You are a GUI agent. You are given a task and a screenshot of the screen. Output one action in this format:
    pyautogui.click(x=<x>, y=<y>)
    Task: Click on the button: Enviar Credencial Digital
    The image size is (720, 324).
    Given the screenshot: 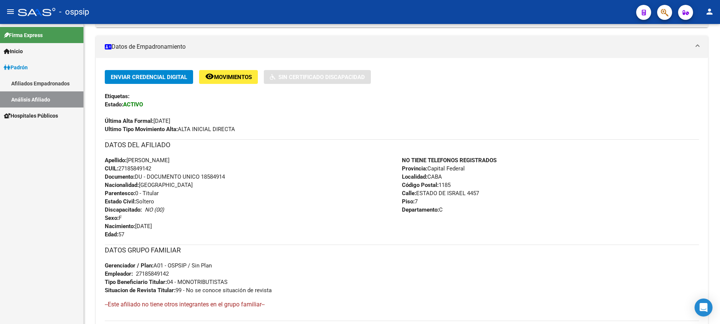 What is the action you would take?
    pyautogui.click(x=149, y=77)
    